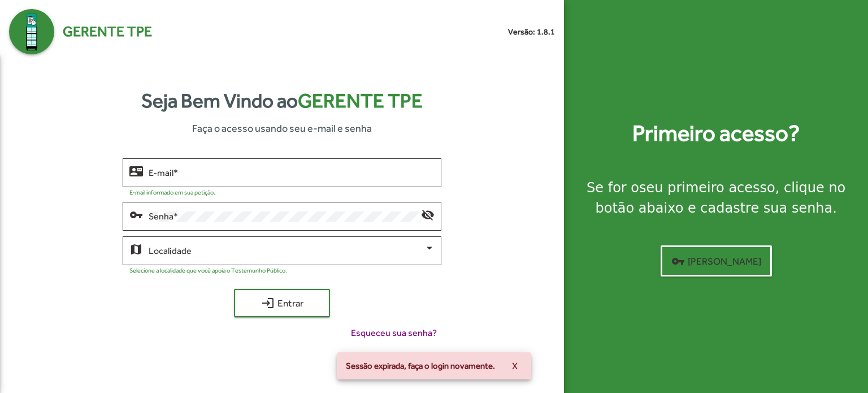  What do you see at coordinates (394, 333) in the screenshot?
I see `span: Esqueceu sua senha?` at bounding box center [394, 333].